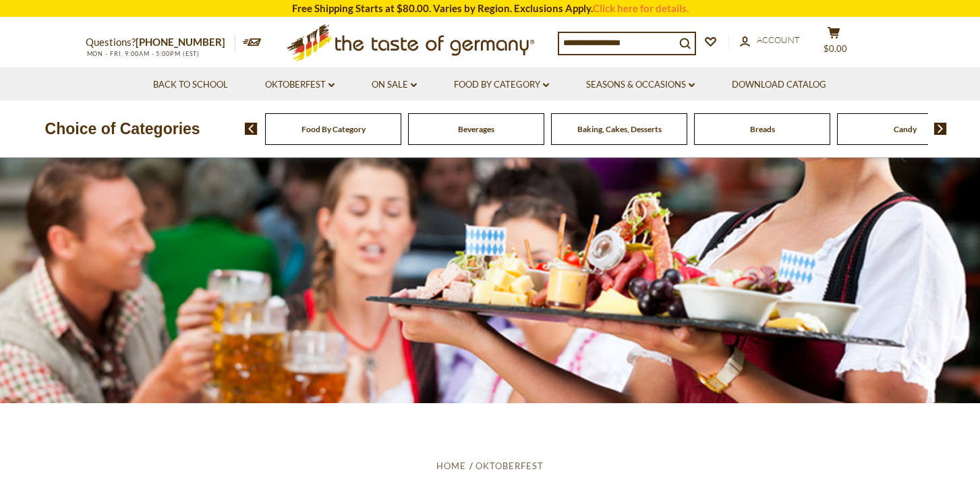 The width and height of the screenshot is (980, 480). What do you see at coordinates (779, 85) in the screenshot?
I see `a: Download Catalog` at bounding box center [779, 85].